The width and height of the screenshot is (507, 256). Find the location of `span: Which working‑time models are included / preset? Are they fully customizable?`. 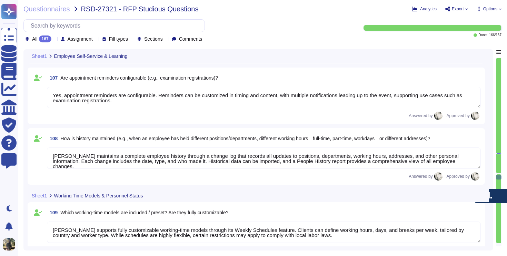

span: Which working‑time models are included / preset? Are they fully customizable? is located at coordinates (144, 213).